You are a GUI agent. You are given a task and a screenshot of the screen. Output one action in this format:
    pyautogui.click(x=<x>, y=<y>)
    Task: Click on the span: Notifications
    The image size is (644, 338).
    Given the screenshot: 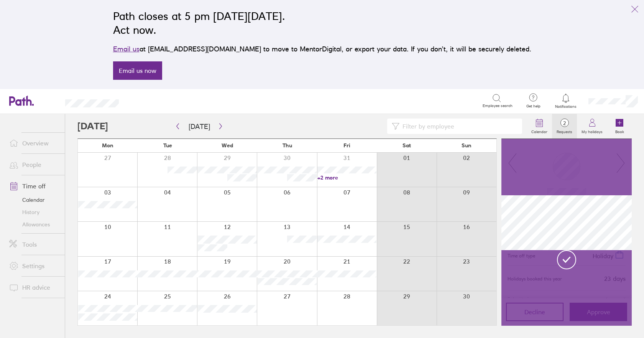 What is the action you would take?
    pyautogui.click(x=566, y=107)
    